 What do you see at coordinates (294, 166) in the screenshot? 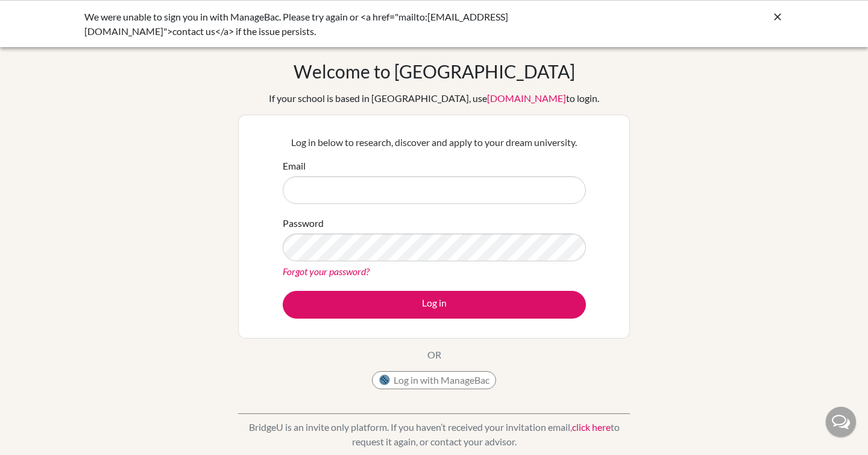
I see `label: Email` at bounding box center [294, 166].